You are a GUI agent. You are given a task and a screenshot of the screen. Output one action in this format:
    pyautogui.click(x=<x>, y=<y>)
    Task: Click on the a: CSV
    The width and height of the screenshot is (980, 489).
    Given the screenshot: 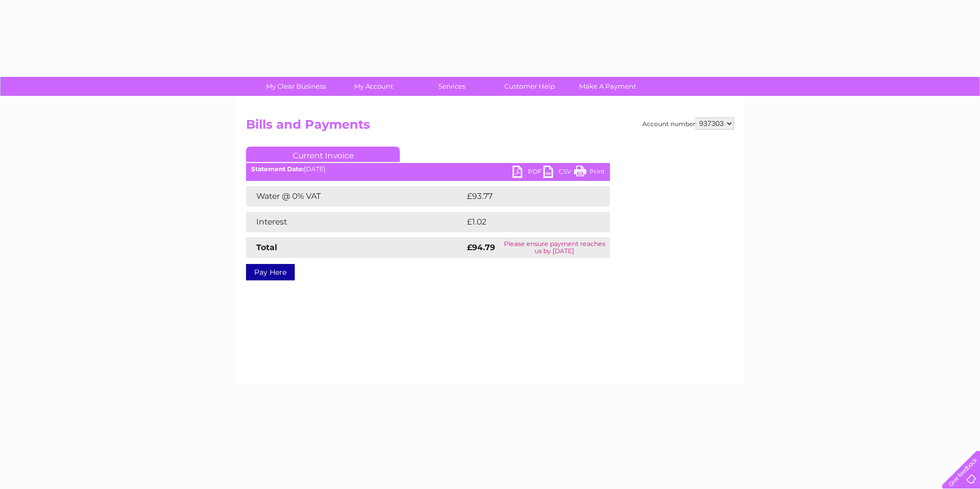 What is the action you would take?
    pyautogui.click(x=558, y=173)
    